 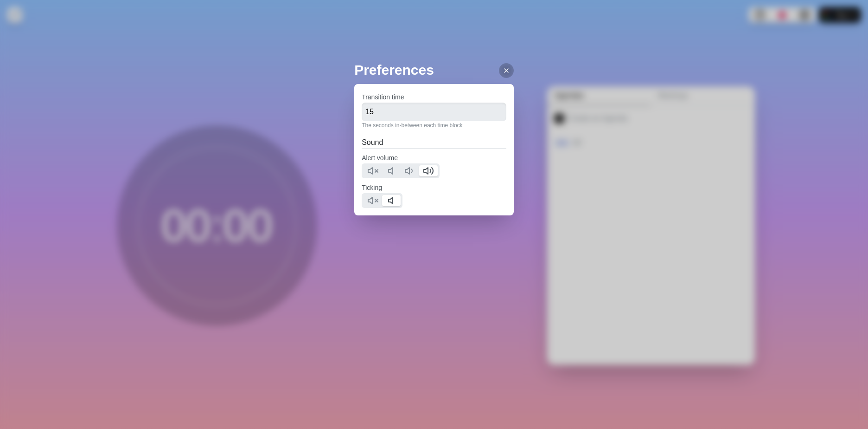 What do you see at coordinates (434, 125) in the screenshot?
I see `p: The seconds in-between each time block` at bounding box center [434, 125].